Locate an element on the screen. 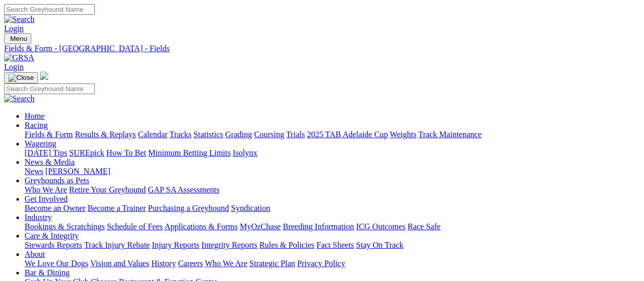 The height and width of the screenshot is (281, 644). img: logo-grsa-white.png is located at coordinates (44, 76).